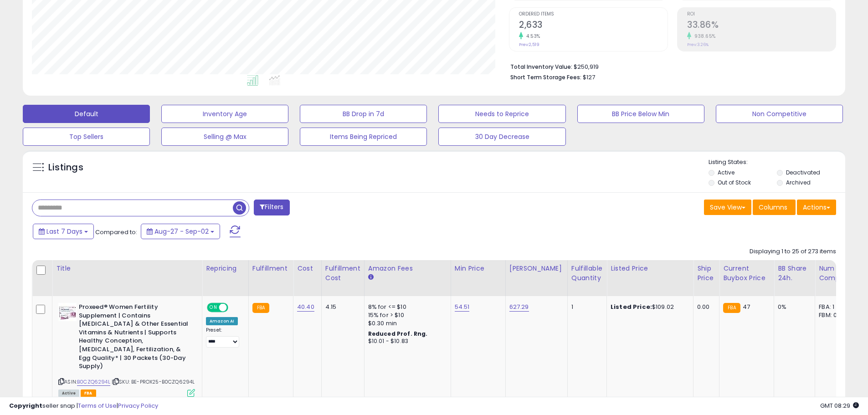 The image size is (868, 415). Describe the element at coordinates (631, 307) in the screenshot. I see `b: Listed Price:` at that location.